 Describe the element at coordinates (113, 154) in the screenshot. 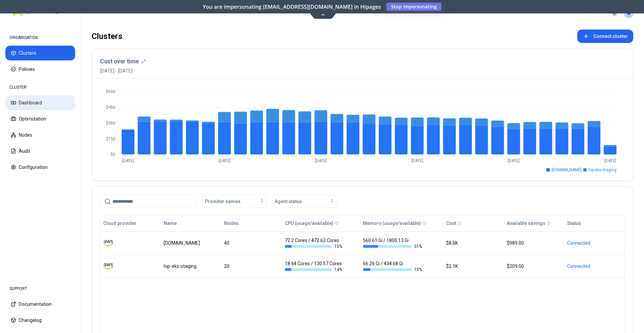

I see `tspan: $0` at that location.